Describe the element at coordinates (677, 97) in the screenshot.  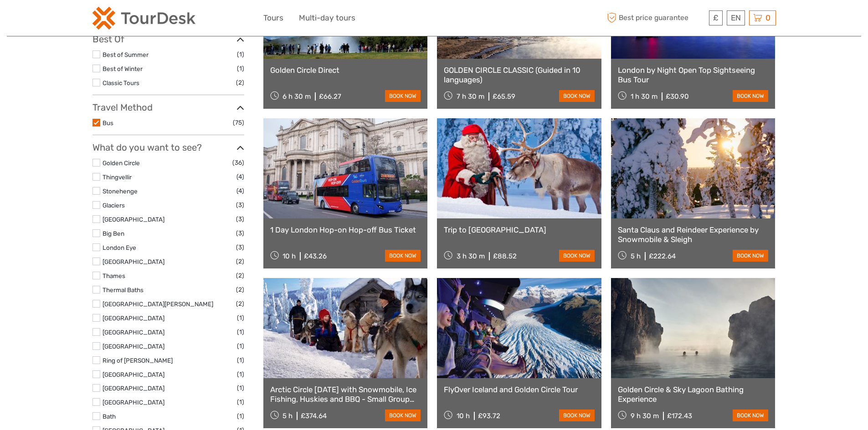
I see `div: £30.90` at that location.